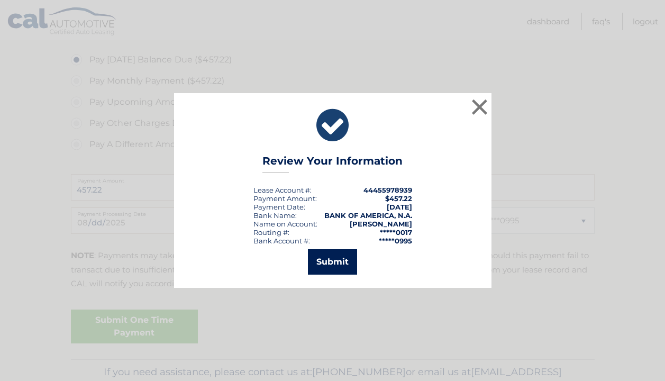  What do you see at coordinates (332, 164) in the screenshot?
I see `h3: Review Your Information` at bounding box center [332, 164].